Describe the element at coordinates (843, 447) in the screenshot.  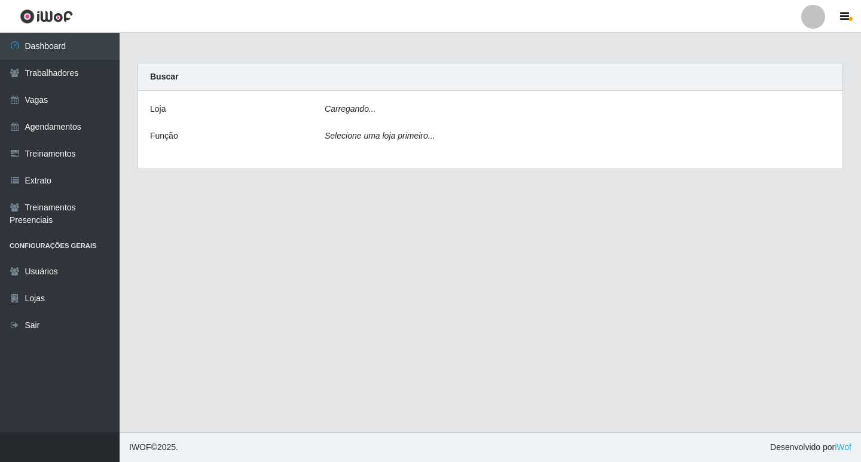
I see `a: iWof` at that location.